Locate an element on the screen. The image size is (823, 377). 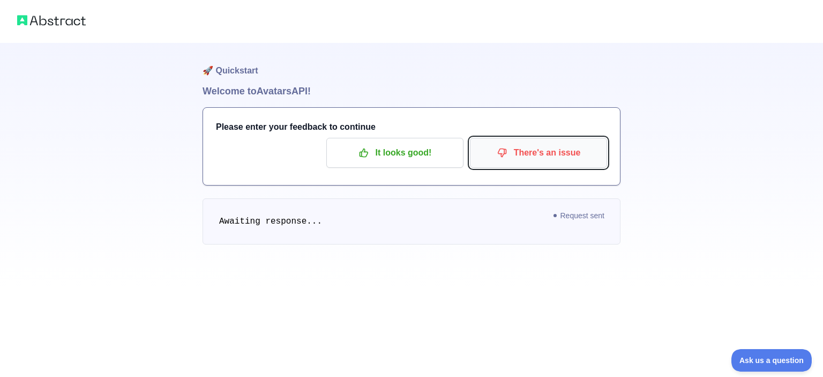
p: There's an issue is located at coordinates (539, 153).